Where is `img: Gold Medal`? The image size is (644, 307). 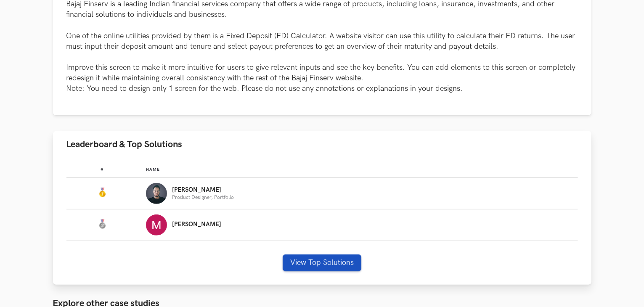 img: Gold Medal is located at coordinates (102, 192).